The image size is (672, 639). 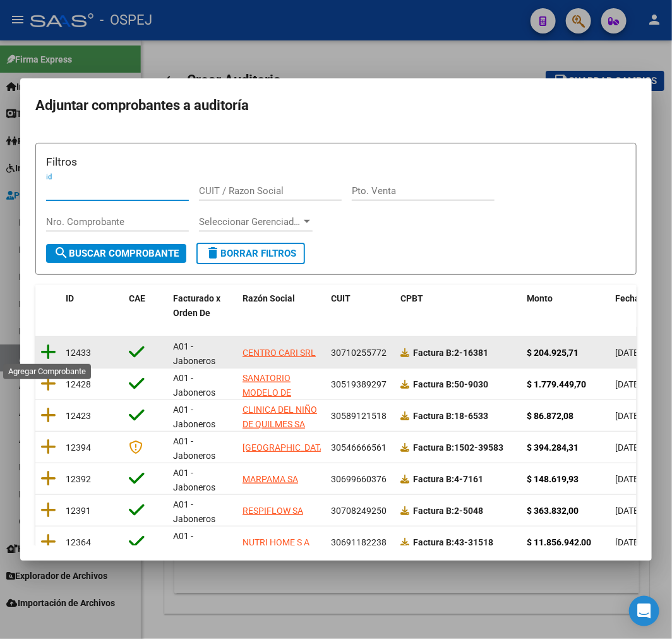 What do you see at coordinates (116, 254) in the screenshot?
I see `span: Buscar Comprobante` at bounding box center [116, 254].